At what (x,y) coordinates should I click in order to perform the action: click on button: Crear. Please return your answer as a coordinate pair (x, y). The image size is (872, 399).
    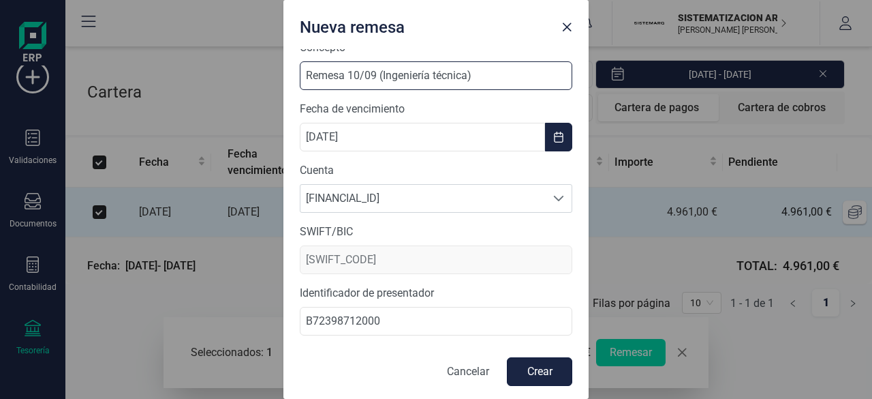
    Looking at the image, I should click on (540, 371).